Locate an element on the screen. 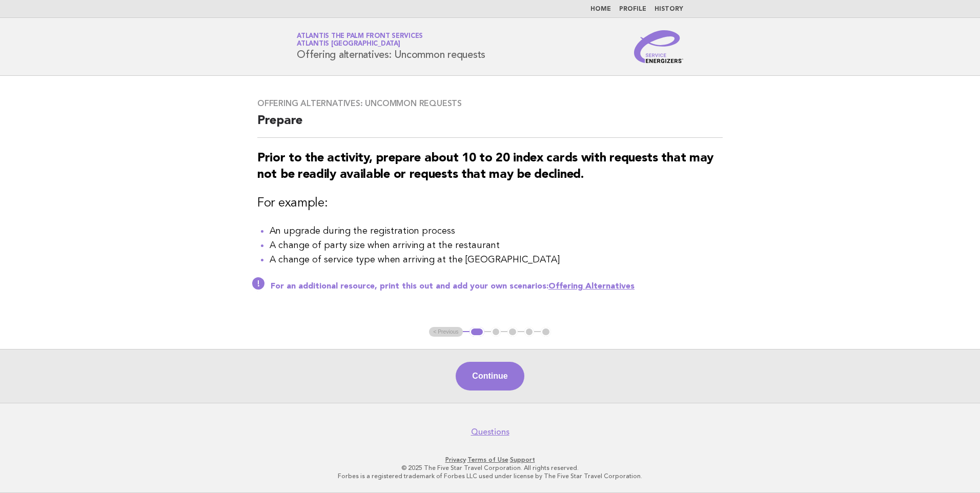 This screenshot has height=493, width=980. a: Privacy is located at coordinates (455, 460).